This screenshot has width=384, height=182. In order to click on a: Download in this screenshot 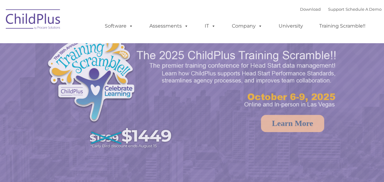, I will do `click(311, 9)`.